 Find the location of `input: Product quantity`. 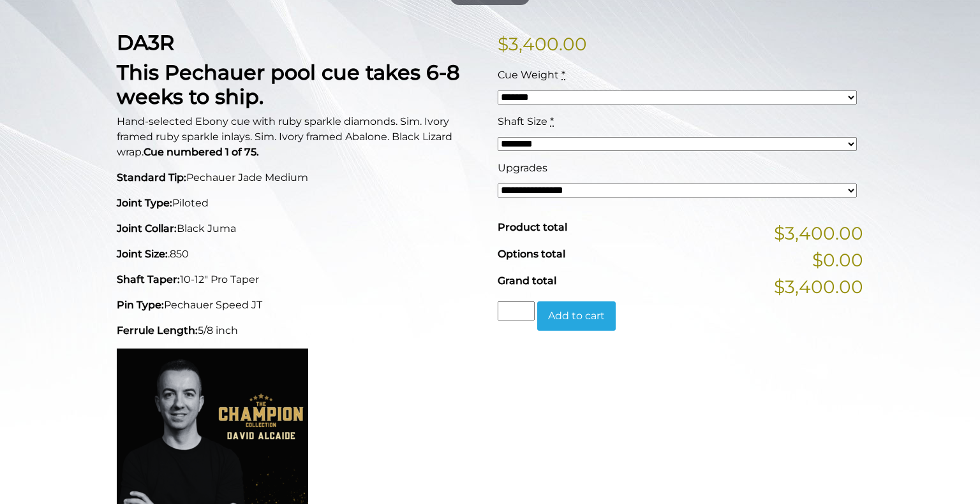

input: Product quantity is located at coordinates (517, 312).